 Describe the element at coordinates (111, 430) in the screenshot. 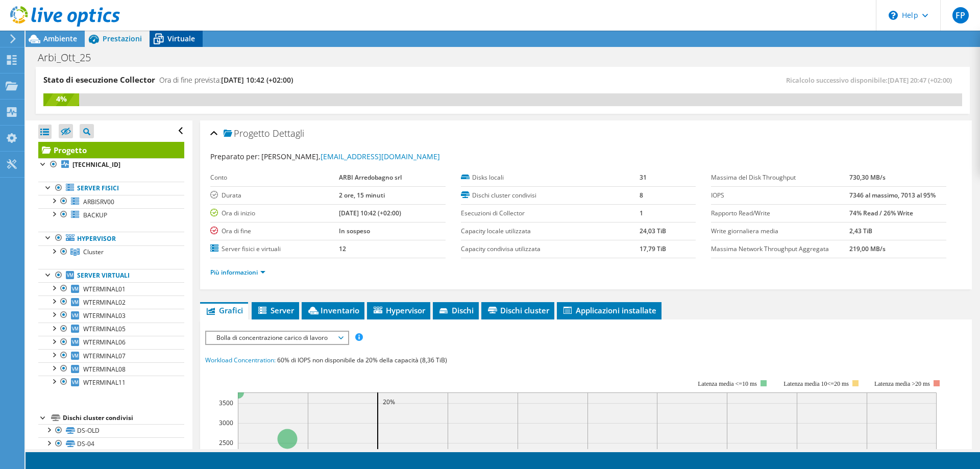

I see `a: DS-OLD` at that location.